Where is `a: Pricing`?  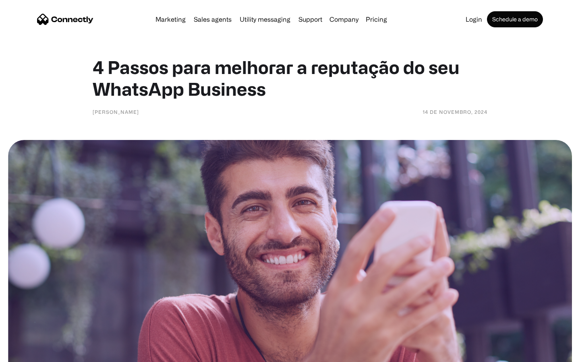
a: Pricing is located at coordinates (376, 19).